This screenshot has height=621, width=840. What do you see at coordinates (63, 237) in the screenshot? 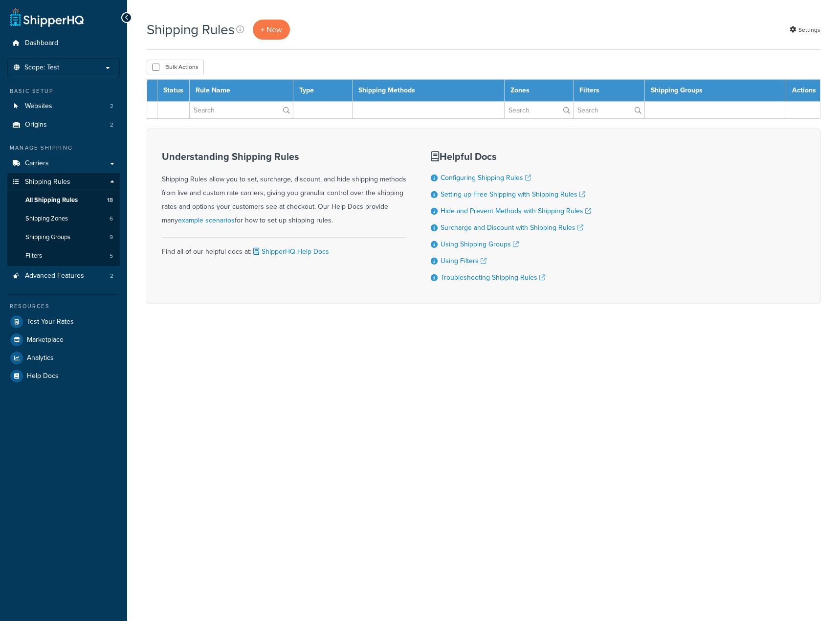
I see `li: Shipping Groups` at bounding box center [63, 237].